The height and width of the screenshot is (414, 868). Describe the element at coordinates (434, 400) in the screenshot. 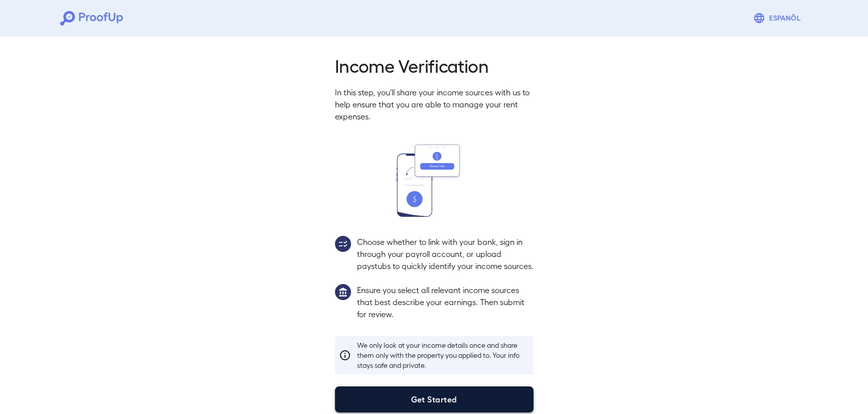

I see `button: Get Started` at that location.